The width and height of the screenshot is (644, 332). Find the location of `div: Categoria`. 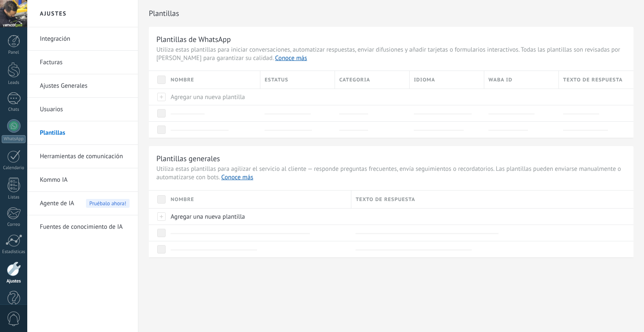

div: Categoria is located at coordinates (372, 80).